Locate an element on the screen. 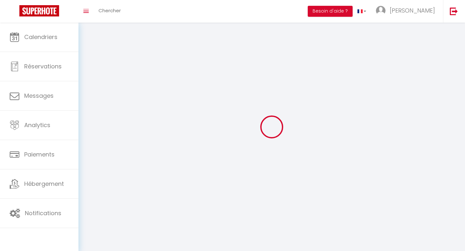 This screenshot has width=465, height=251. span: Calendriers is located at coordinates (41, 37).